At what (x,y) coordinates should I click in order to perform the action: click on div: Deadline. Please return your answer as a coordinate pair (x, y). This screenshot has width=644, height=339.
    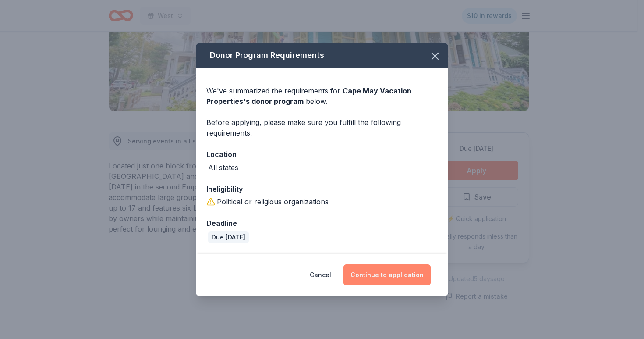
    Looking at the image, I should click on (322, 223).